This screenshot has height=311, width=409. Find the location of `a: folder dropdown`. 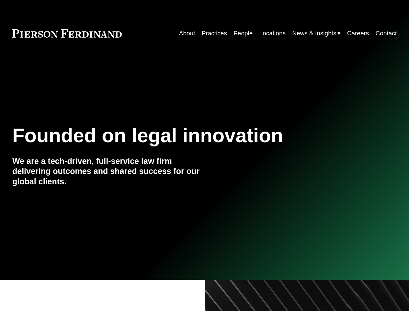

a: folder dropdown is located at coordinates (316, 33).